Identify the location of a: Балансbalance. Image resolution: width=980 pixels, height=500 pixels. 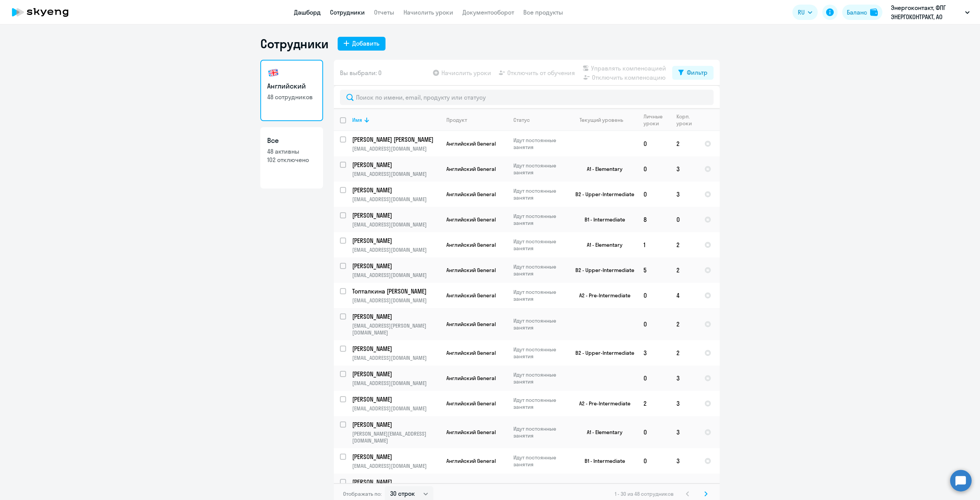
(862, 12).